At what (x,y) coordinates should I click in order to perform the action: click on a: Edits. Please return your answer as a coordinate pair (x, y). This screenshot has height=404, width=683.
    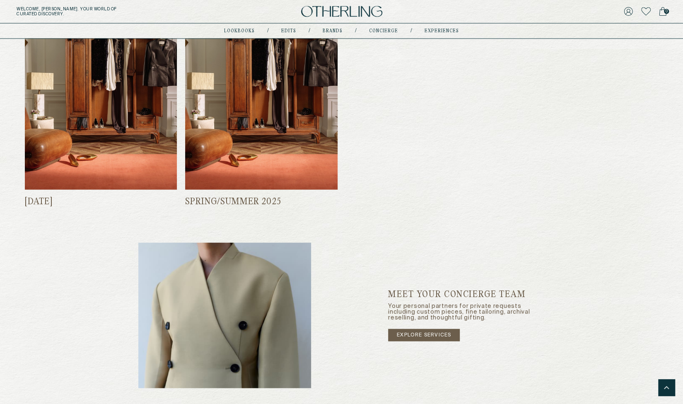
    Looking at the image, I should click on (289, 31).